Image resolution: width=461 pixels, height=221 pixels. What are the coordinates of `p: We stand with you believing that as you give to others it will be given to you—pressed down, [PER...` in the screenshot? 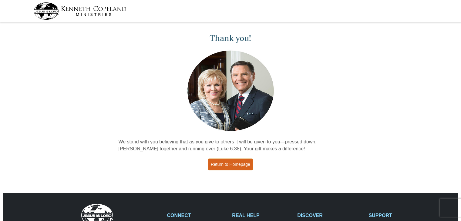 It's located at (231, 146).